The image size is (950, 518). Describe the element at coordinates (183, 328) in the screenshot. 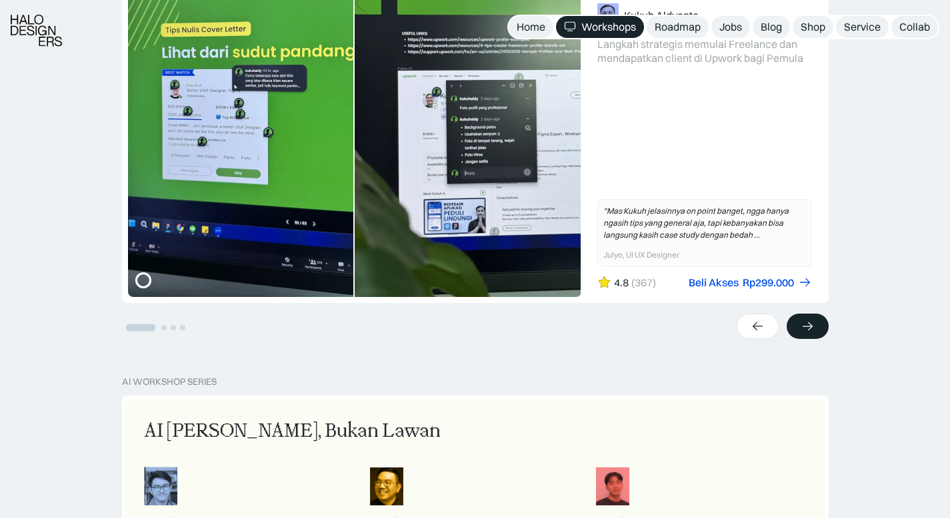

I see `button: Go to slide 4` at that location.